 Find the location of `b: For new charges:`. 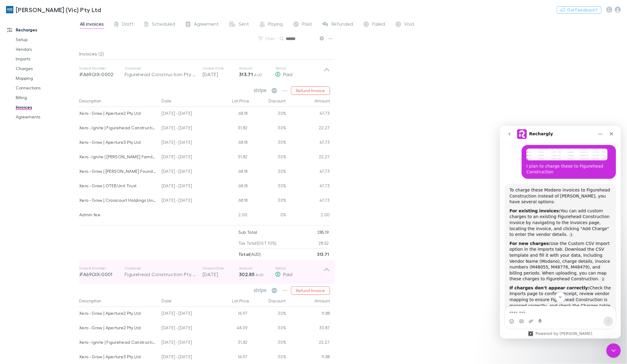

b: For new charges: is located at coordinates (30, 118).